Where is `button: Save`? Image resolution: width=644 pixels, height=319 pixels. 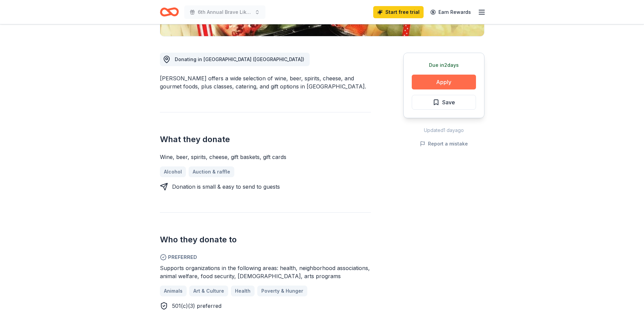
button: Save is located at coordinates (444, 102).